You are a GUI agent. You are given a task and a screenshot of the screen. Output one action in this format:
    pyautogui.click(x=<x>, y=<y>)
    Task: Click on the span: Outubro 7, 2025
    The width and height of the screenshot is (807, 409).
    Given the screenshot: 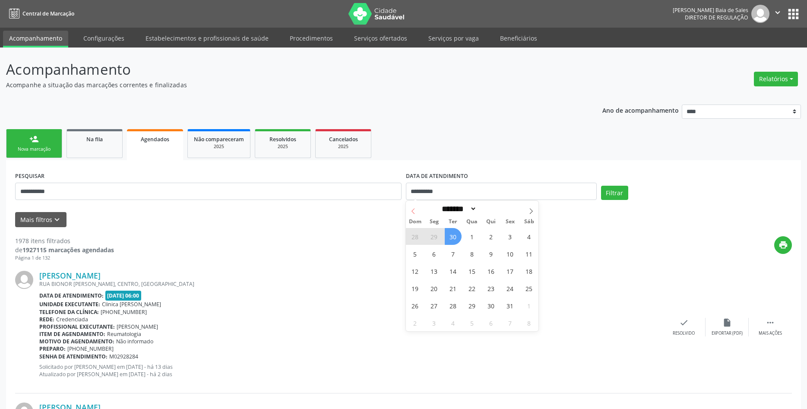 What is the action you would take?
    pyautogui.click(x=453, y=253)
    